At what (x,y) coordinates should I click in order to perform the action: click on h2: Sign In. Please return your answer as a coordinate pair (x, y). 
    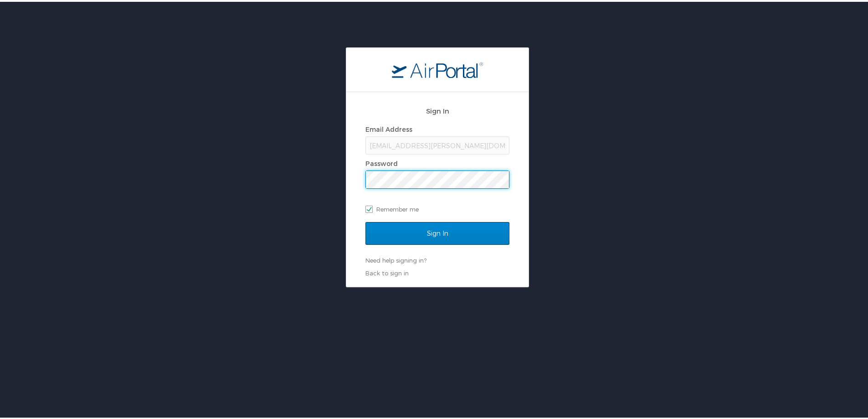
    Looking at the image, I should click on (437, 109).